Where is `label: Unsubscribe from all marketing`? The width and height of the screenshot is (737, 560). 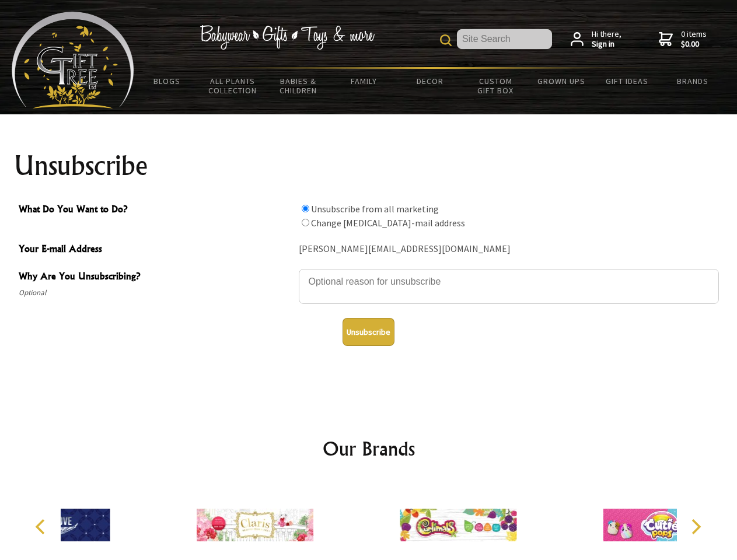
label: Unsubscribe from all marketing is located at coordinates (375, 209).